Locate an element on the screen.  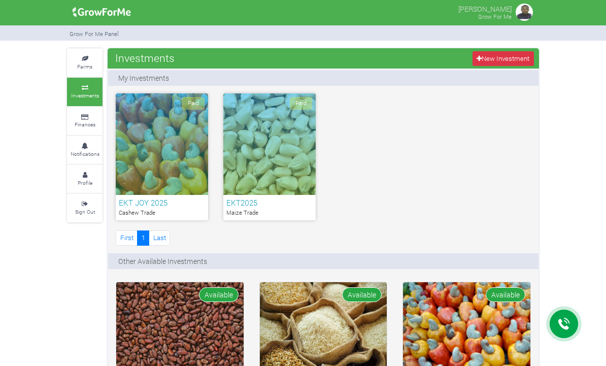
a: First is located at coordinates (126, 238).